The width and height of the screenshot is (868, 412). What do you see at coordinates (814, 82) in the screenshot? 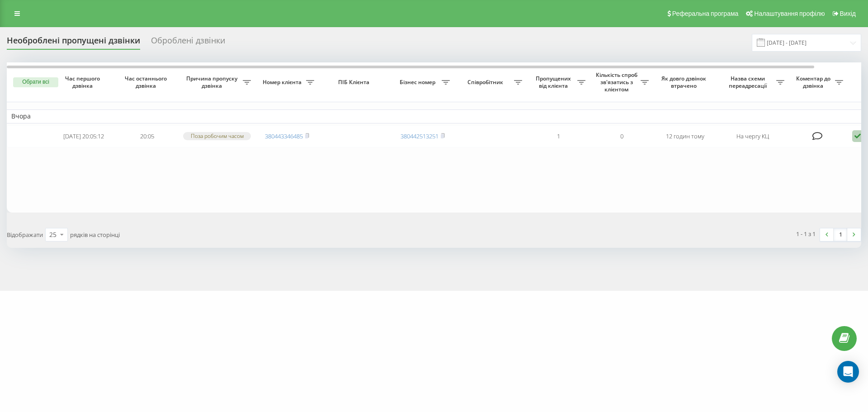
I see `span: Коментар до дзвінка` at bounding box center [814, 82].